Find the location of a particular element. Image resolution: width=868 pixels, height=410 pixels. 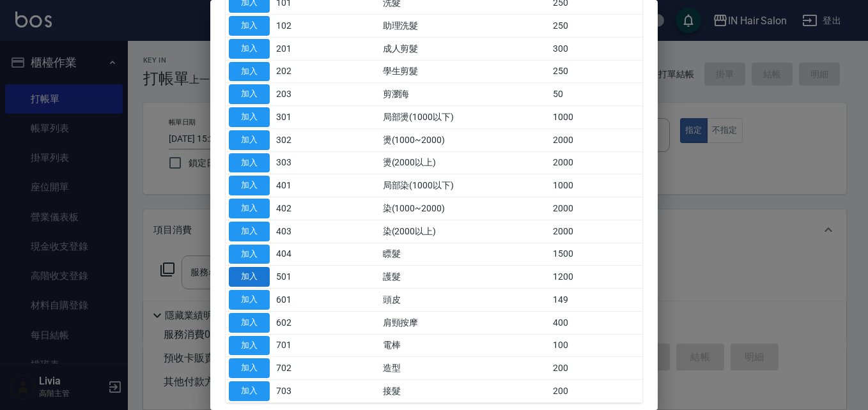

td: 助理洗髮 is located at coordinates (465, 26).